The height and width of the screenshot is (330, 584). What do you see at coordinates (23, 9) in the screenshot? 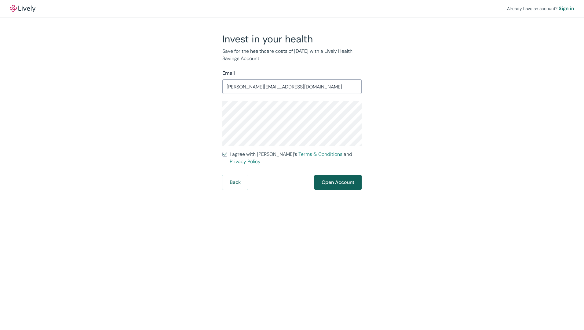
I see `a: LivelyLively` at bounding box center [23, 9].